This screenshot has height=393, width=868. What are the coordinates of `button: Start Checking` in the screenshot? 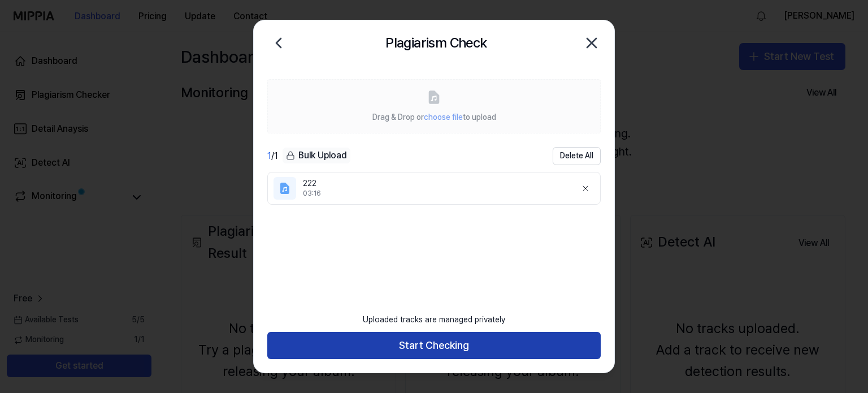 It's located at (434, 345).